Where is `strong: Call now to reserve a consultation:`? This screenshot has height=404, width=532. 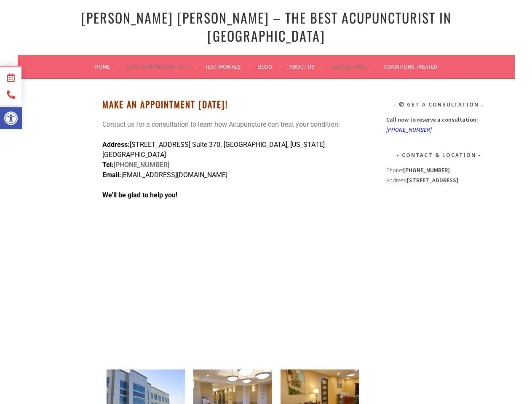
strong: Call now to reserve a consultation: is located at coordinates (432, 120).